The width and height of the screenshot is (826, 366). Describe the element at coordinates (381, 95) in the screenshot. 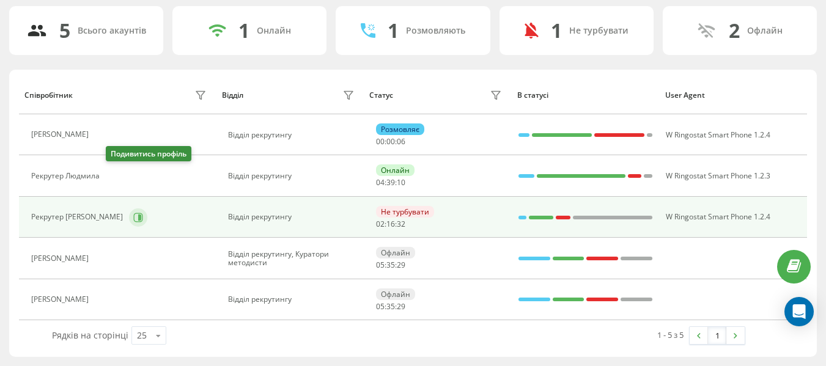

I see `div: Статус` at that location.